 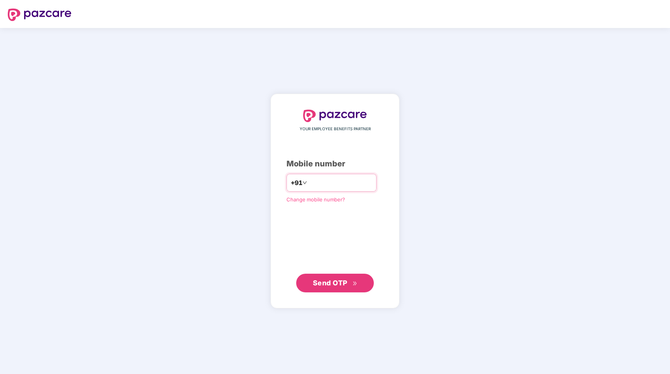 I want to click on span: Send OTP, so click(x=330, y=282).